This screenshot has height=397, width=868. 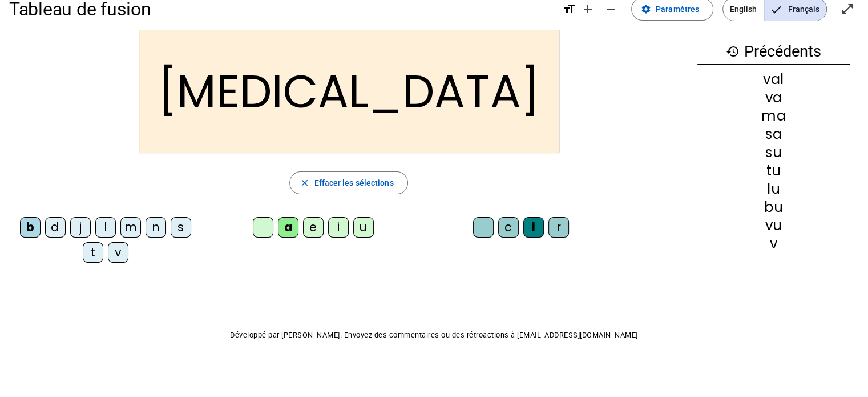 I want to click on button: Effacer les sélections, so click(x=348, y=183).